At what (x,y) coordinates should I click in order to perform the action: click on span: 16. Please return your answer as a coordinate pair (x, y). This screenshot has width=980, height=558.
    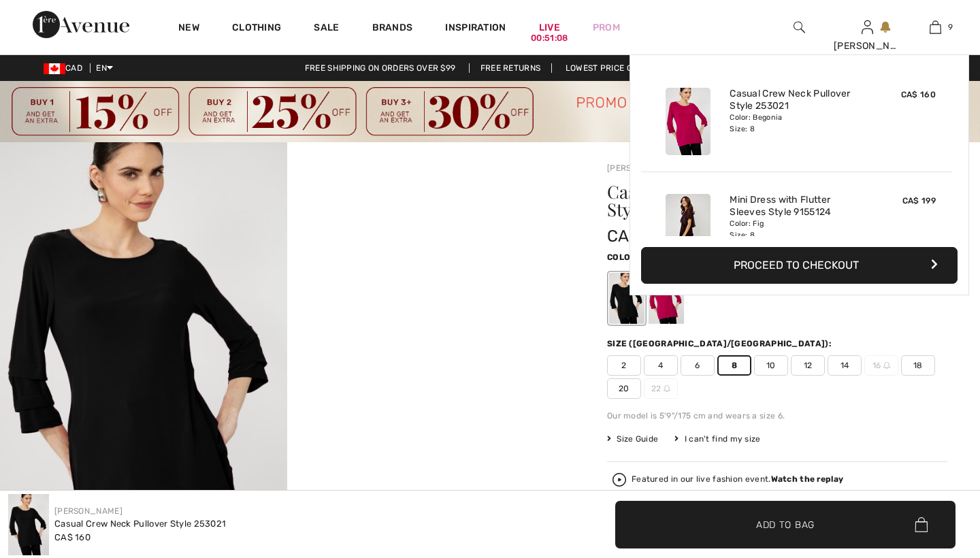
    Looking at the image, I should click on (881, 366).